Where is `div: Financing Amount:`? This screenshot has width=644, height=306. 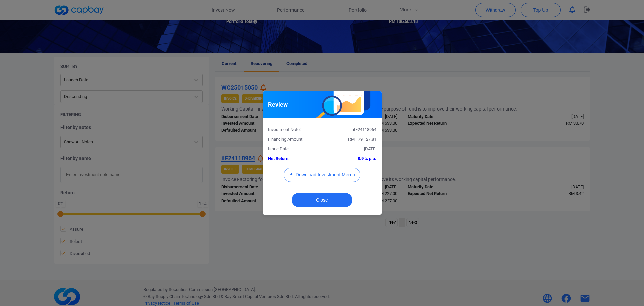 div: Financing Amount: is located at coordinates (292, 139).